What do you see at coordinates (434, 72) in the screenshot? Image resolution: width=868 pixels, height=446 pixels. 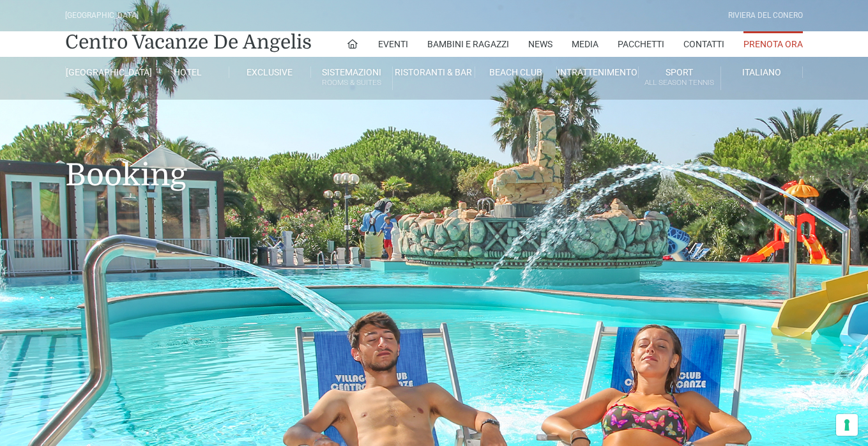 I see `a: Ristoranti & Bar` at bounding box center [434, 72].